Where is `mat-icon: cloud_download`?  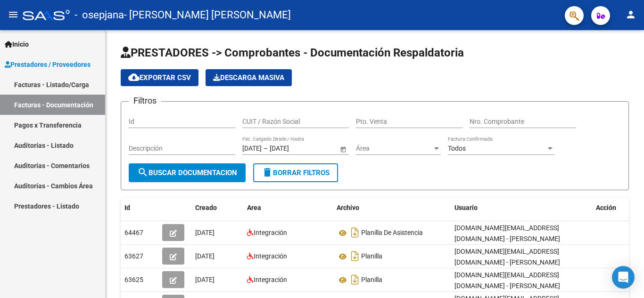 mat-icon: cloud_download is located at coordinates (134, 77).